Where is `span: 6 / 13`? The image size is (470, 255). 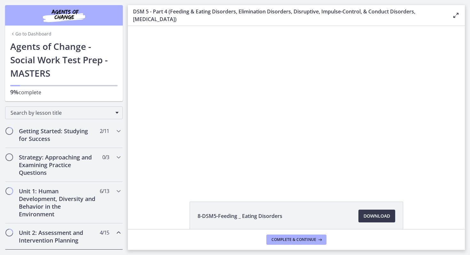
span: 6 / 13 is located at coordinates (104, 191).